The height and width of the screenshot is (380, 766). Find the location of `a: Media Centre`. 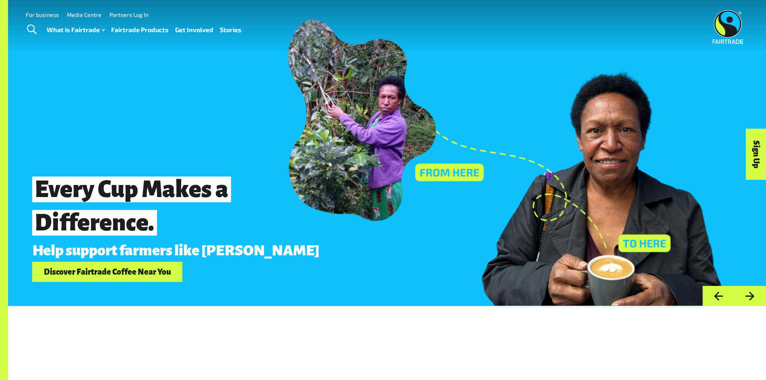

a: Media Centre is located at coordinates (84, 14).